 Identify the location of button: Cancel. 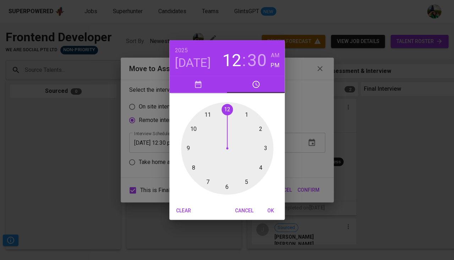
(244, 210).